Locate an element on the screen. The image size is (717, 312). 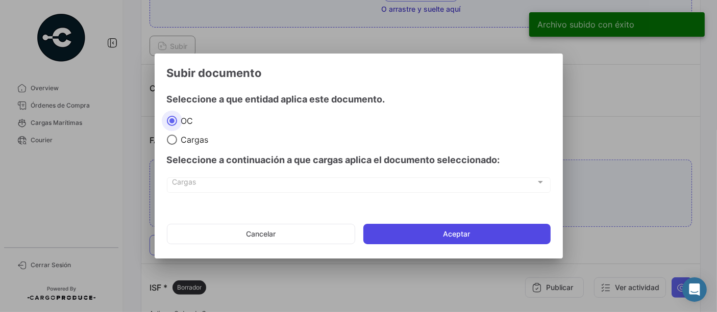
div: Abrir Intercom Messenger is located at coordinates (694, 290).